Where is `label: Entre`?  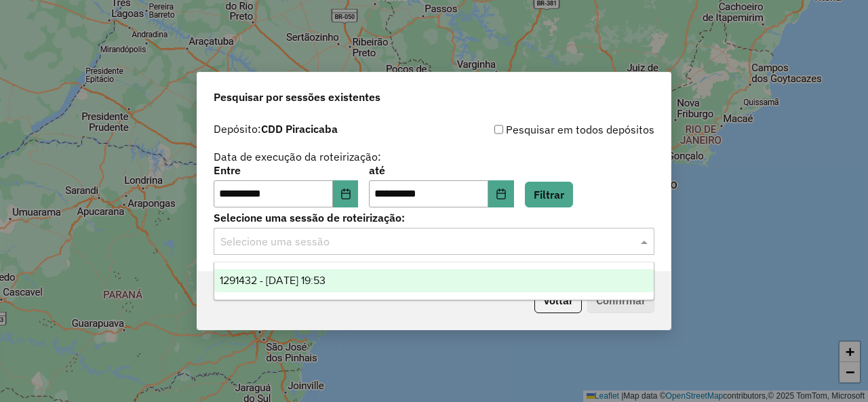
label: Entre is located at coordinates (286, 170).